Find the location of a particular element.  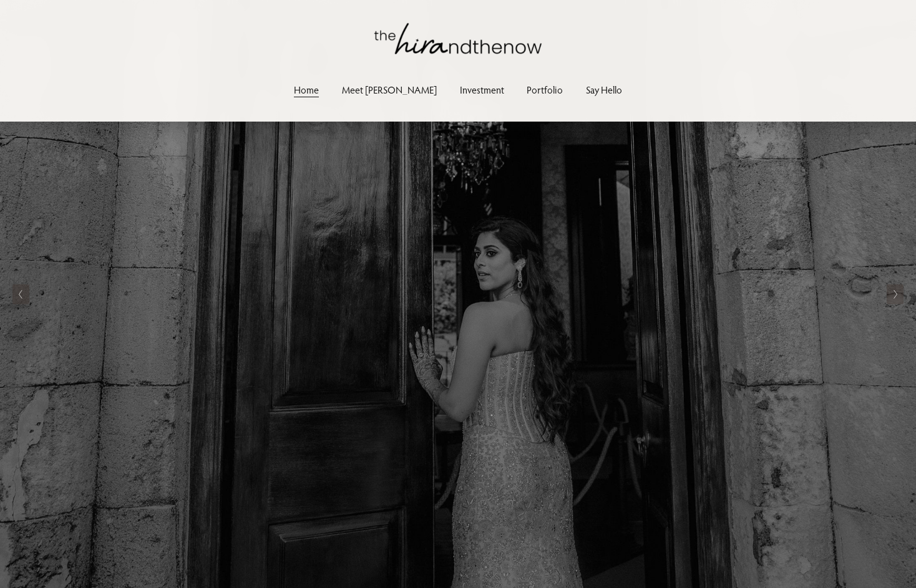

img: thehirandthenow is located at coordinates (458, 39).